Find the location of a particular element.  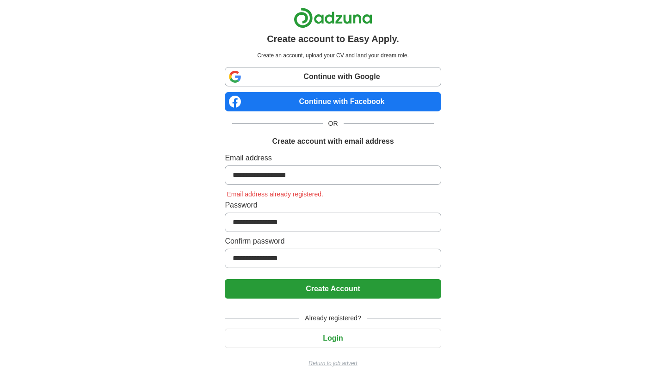

button: Login is located at coordinates (333, 339).